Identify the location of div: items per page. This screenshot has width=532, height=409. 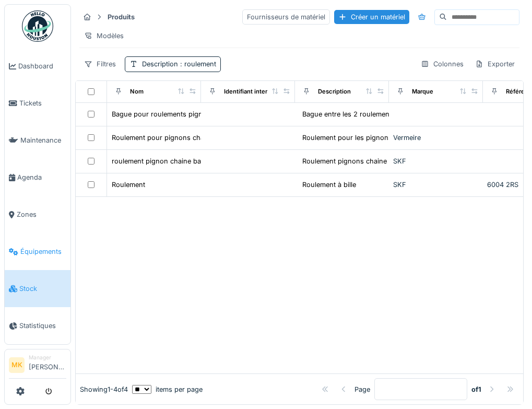
(167, 390).